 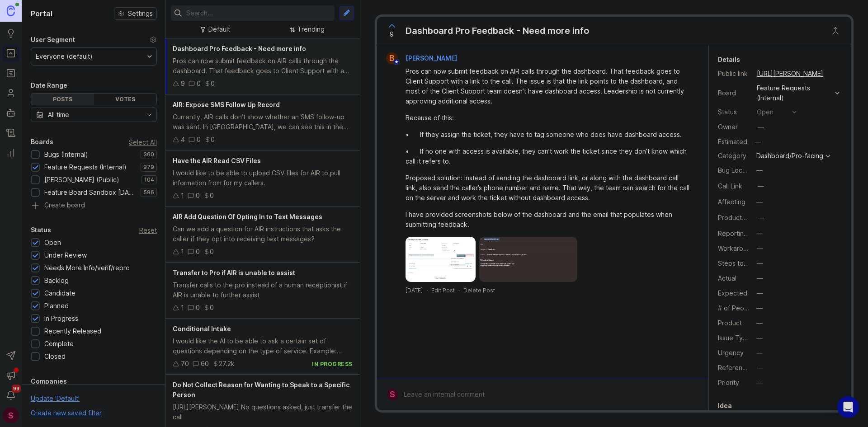 What do you see at coordinates (741, 233) in the screenshot?
I see `label: Reporting Team` at bounding box center [741, 233].